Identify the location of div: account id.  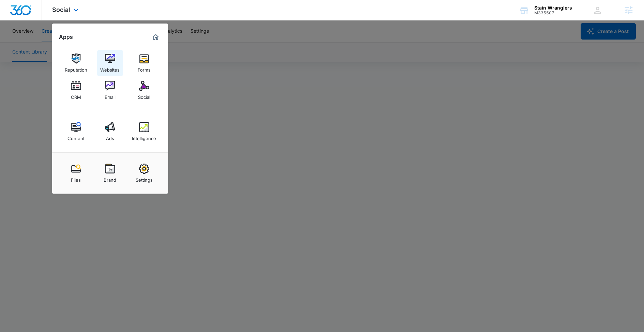
(553, 13).